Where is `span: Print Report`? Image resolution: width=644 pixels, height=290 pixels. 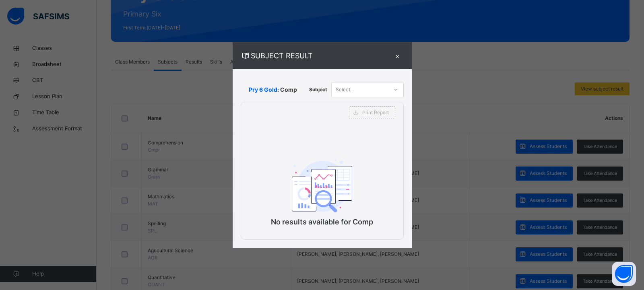
span: Print Report is located at coordinates (376, 112).